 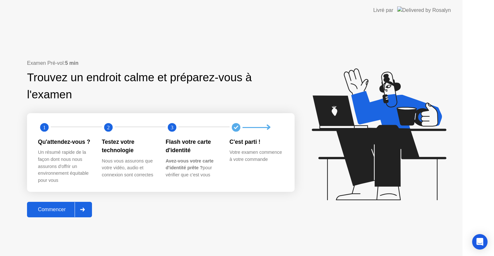 What do you see at coordinates (480, 241) in the screenshot?
I see `div: Open Intercom Messenger` at bounding box center [480, 241].